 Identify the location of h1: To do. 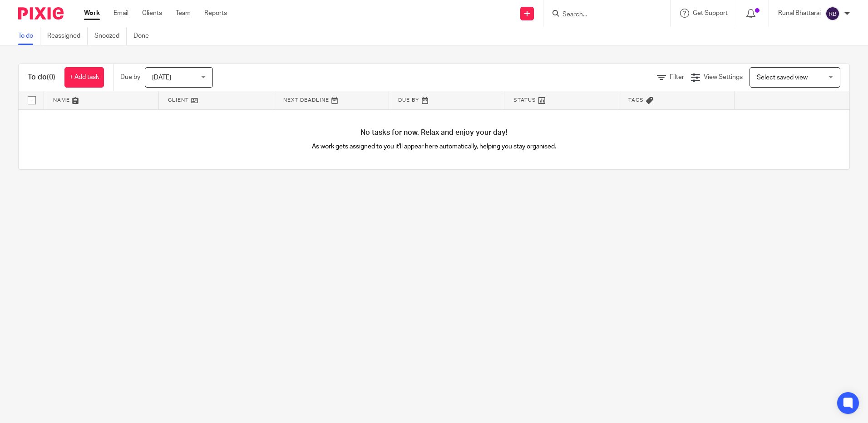
(41, 77).